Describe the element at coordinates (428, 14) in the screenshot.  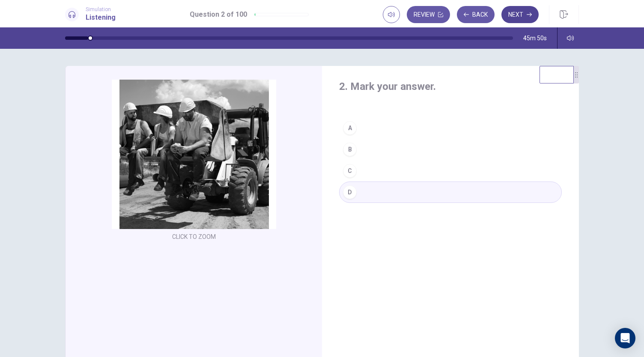
I see `button: Review` at that location.